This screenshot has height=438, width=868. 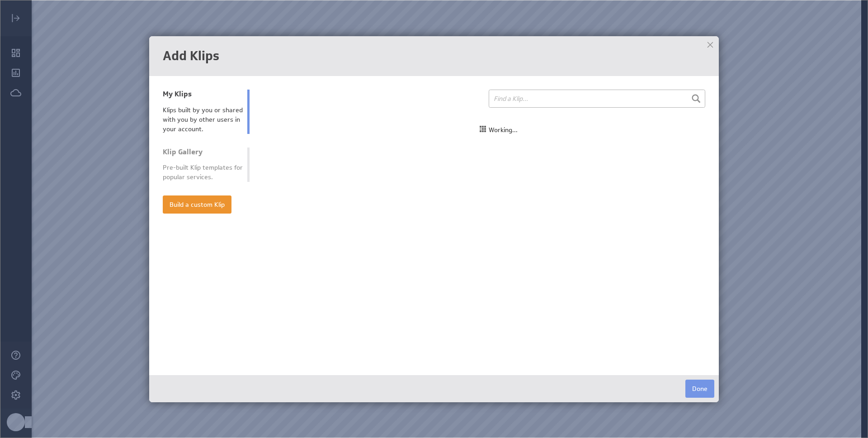 What do you see at coordinates (203, 172) in the screenshot?
I see `div: Pre-built Klip templates for popular services.` at bounding box center [203, 172].